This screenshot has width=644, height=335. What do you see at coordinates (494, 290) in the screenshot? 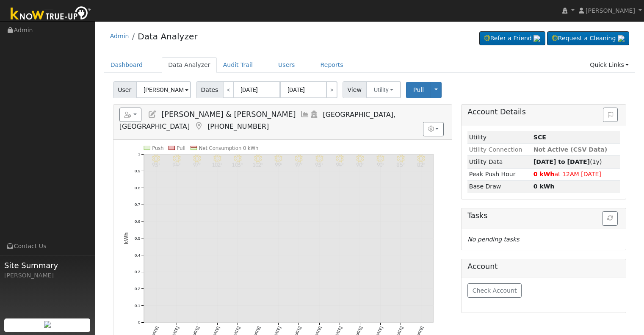
I see `button: Check Account` at bounding box center [494, 290].